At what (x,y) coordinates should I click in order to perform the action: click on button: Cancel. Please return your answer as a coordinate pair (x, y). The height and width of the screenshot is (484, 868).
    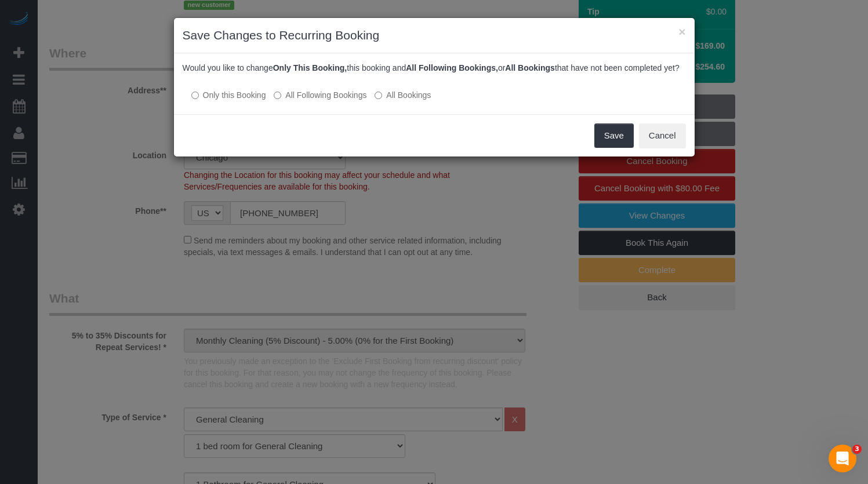
    Looking at the image, I should click on (662, 135).